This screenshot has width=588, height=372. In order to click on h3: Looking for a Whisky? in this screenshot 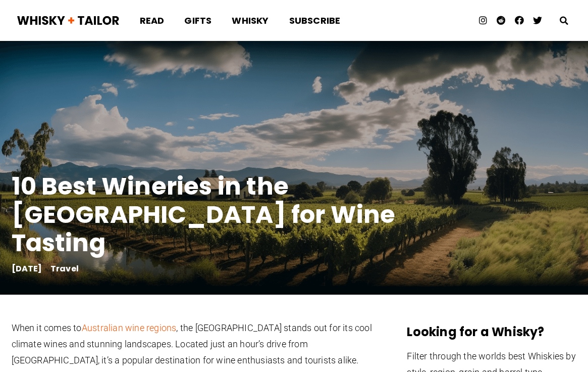, I will do `click(492, 332)`.